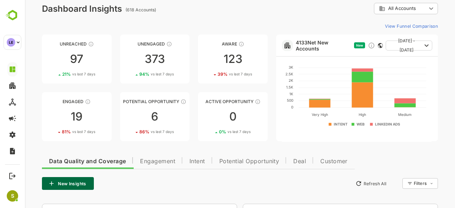  What do you see at coordinates (208, 101) in the screenshot?
I see `div: Active Opportunity` at bounding box center [208, 101].